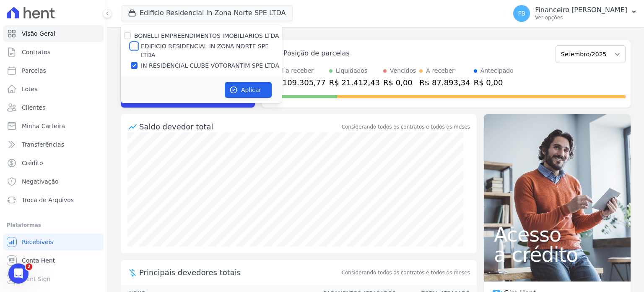  I want to click on span: Lotes, so click(30, 89).